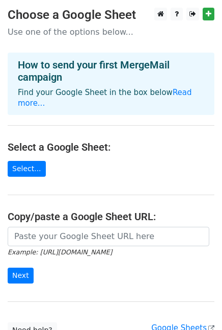  Describe the element at coordinates (105, 97) in the screenshot. I see `a: Read more...` at that location.